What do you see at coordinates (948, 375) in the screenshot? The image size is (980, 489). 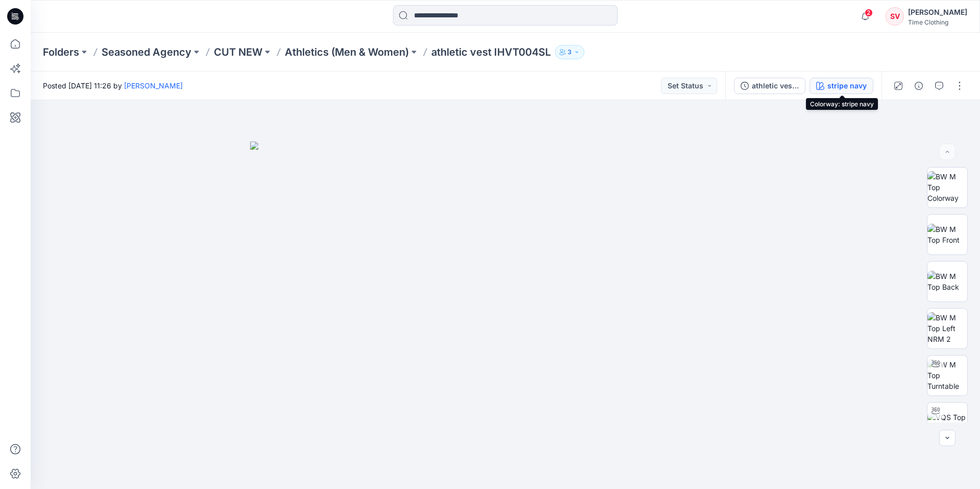 I see `img: BW M Top Turntable` at bounding box center [948, 375].